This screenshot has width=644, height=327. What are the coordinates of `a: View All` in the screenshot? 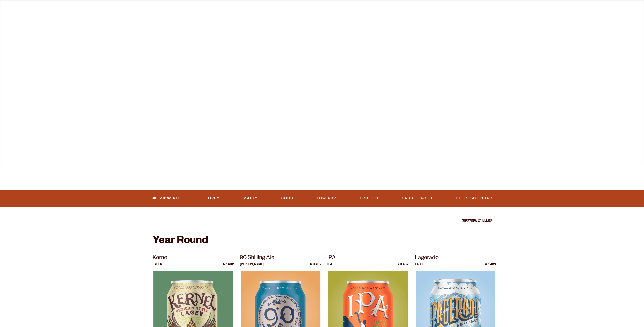 It's located at (166, 198).